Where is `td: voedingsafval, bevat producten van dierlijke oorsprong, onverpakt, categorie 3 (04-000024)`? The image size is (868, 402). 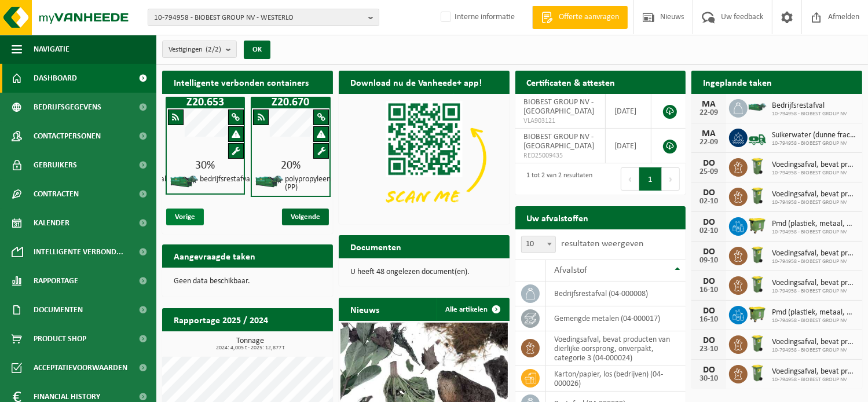
td: voedingsafval, bevat producten van dierlijke oorsprong, onverpakt, categorie 3 (04-000024) is located at coordinates (616, 349).